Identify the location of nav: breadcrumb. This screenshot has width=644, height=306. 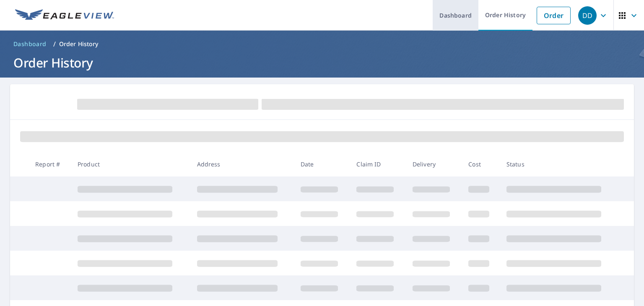
(322, 44).